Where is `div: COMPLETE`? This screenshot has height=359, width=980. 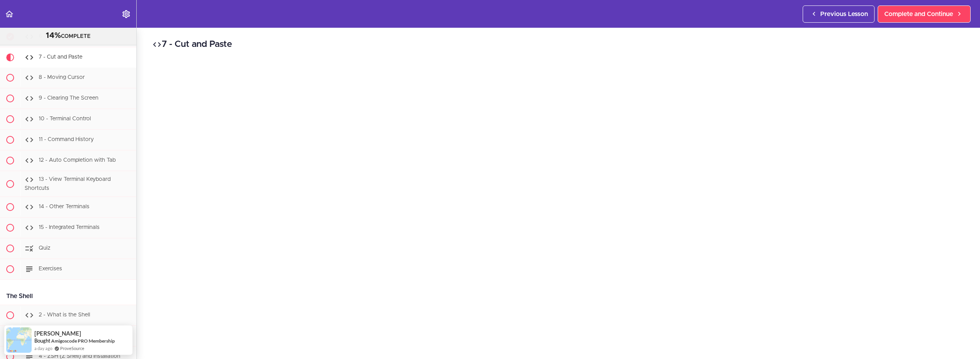
div: COMPLETE is located at coordinates (68, 36).